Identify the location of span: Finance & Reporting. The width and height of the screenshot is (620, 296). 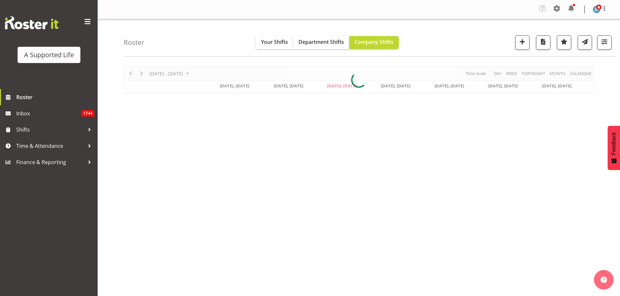
(50, 162).